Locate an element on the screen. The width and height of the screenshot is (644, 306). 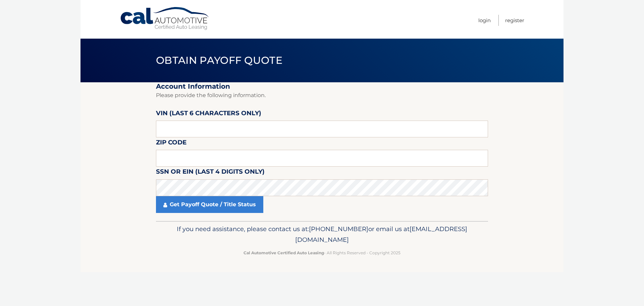
a: Register is located at coordinates (514, 20).